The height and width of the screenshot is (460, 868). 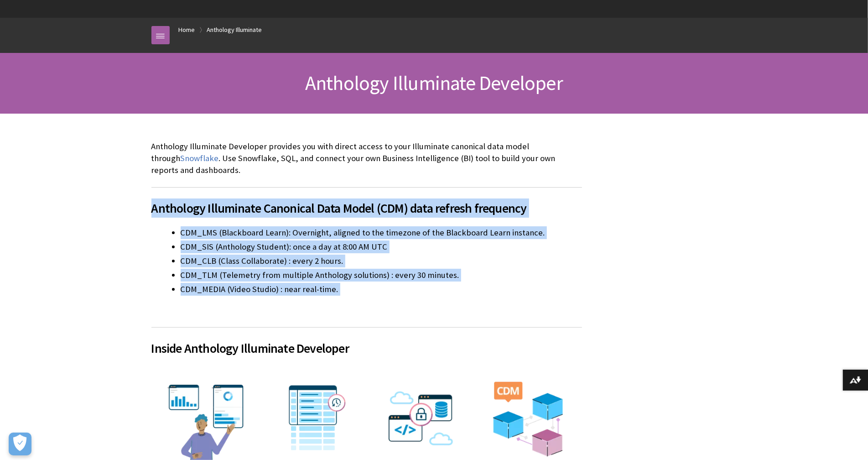 What do you see at coordinates (381, 247) in the screenshot?
I see `li: CDM_SIS (Anthology Student): once a day at 8:00 AM UTC` at bounding box center [381, 247].